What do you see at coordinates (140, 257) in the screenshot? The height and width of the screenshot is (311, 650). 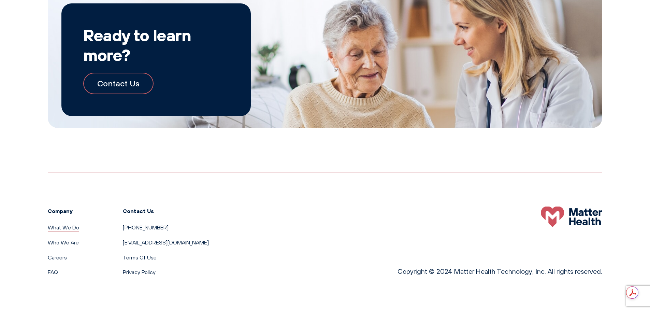 I see `a: Terms Of Use` at bounding box center [140, 257].